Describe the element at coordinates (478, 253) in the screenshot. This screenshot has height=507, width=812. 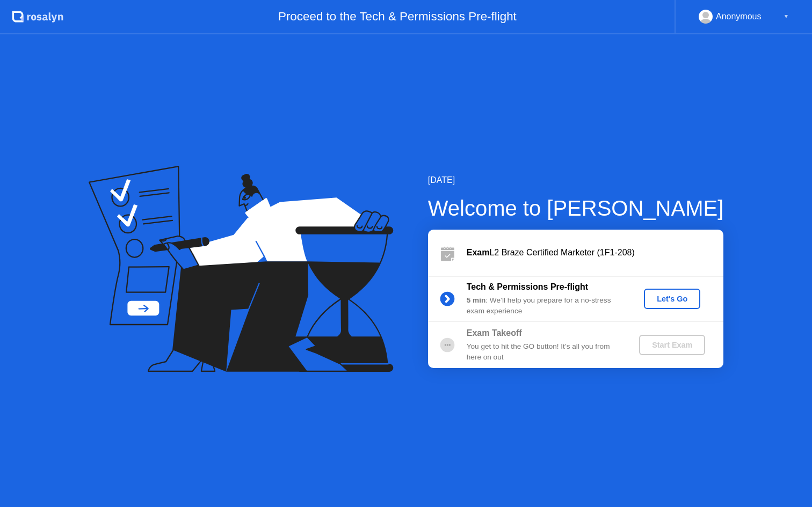
I see `b: Exam` at that location.